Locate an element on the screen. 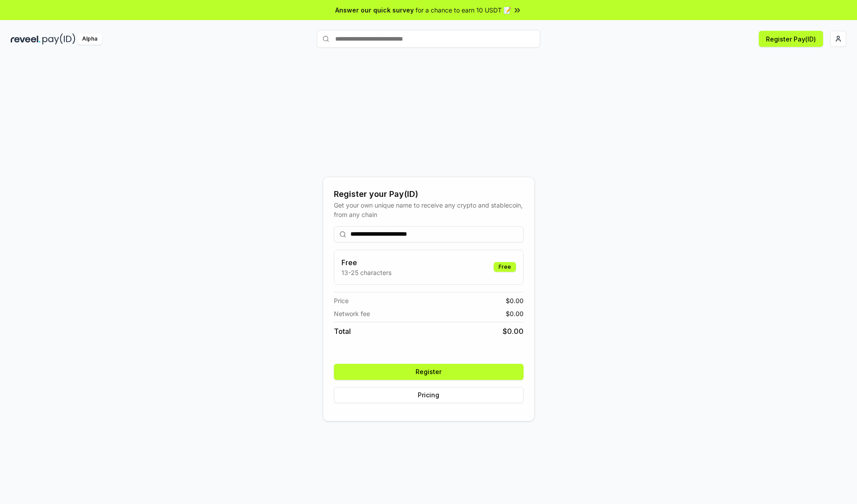  div: Register your Pay(ID) is located at coordinates (429, 194).